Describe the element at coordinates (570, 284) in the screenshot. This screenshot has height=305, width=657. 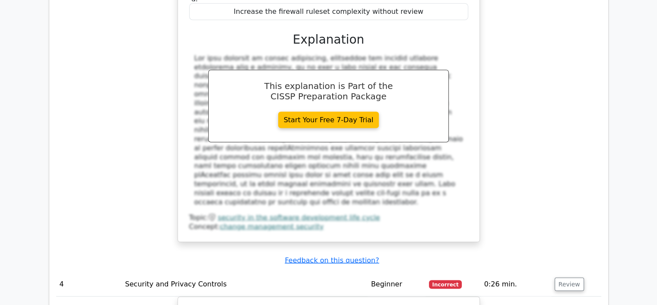
I see `button: Review` at that location.